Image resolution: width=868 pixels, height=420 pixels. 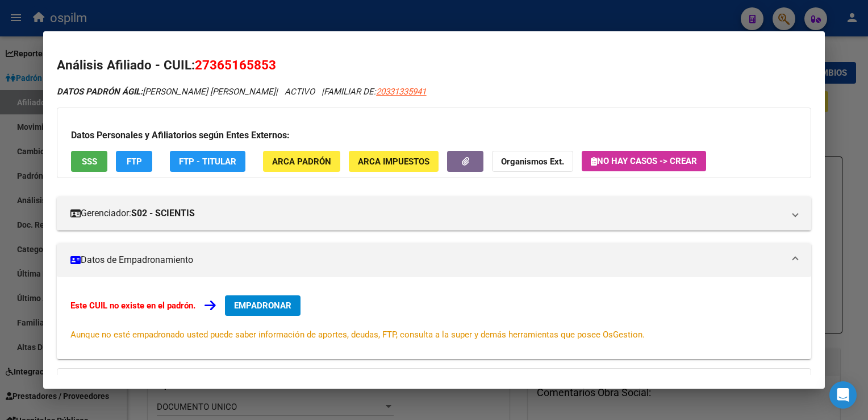 What do you see at coordinates (532, 161) in the screenshot?
I see `button: Organismos Ext.` at bounding box center [532, 161].